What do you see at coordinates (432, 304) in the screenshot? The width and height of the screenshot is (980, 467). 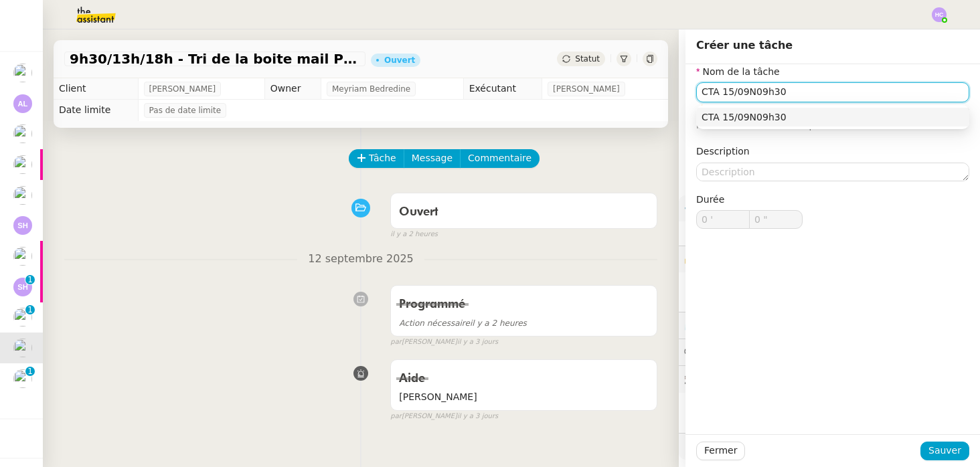 I see `span: Programmé` at bounding box center [432, 304].